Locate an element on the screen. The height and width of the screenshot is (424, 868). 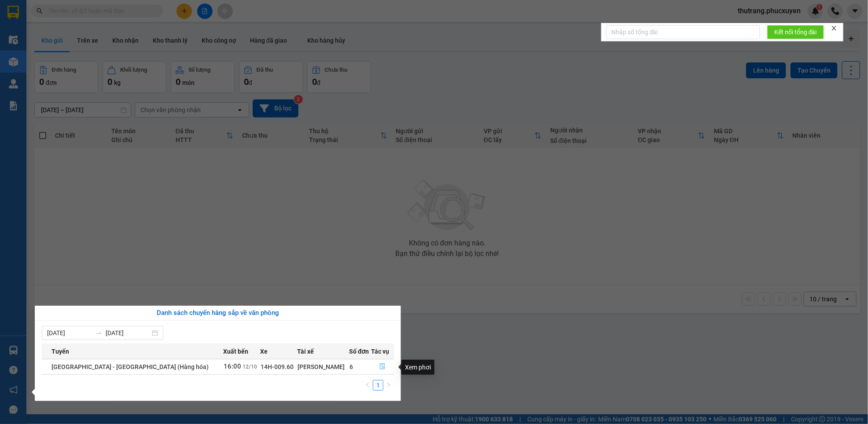
span: Kết nối tổng đài is located at coordinates (796, 32).